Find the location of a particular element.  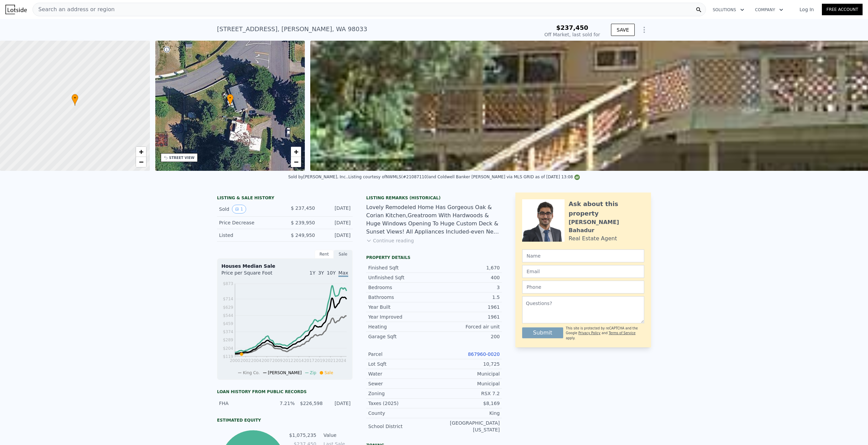

div: This site is protected by reCAPTCHA and the Google and apply. is located at coordinates (604, 333).